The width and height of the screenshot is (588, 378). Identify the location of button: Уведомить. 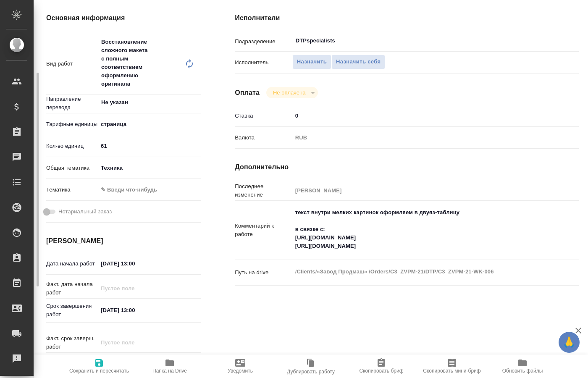
(240, 366).